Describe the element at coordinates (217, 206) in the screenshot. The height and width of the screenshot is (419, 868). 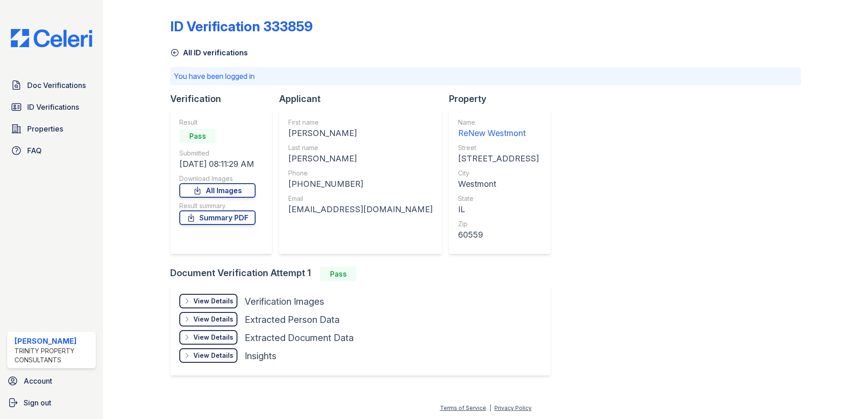
I see `div: Result summary` at that location.